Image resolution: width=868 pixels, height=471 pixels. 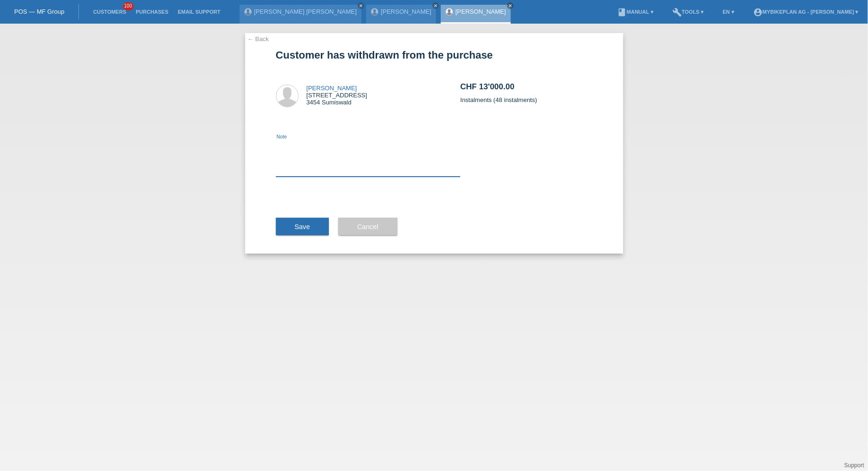 What do you see at coordinates (368, 227) in the screenshot?
I see `span: Cancel` at bounding box center [368, 227].